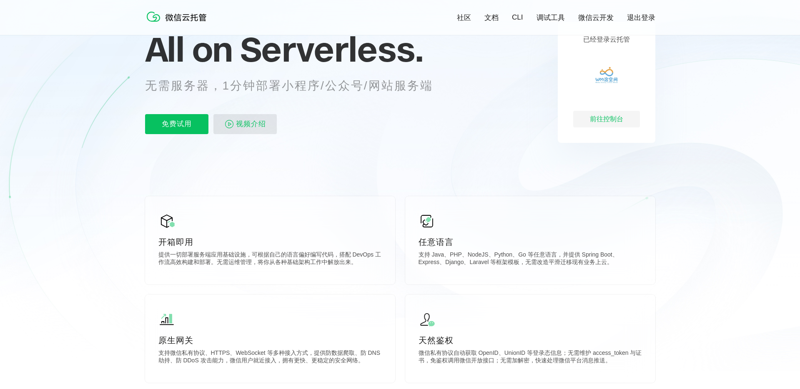 This screenshot has height=389, width=800. Describe the element at coordinates (251, 124) in the screenshot. I see `span: 视频介绍` at that location.